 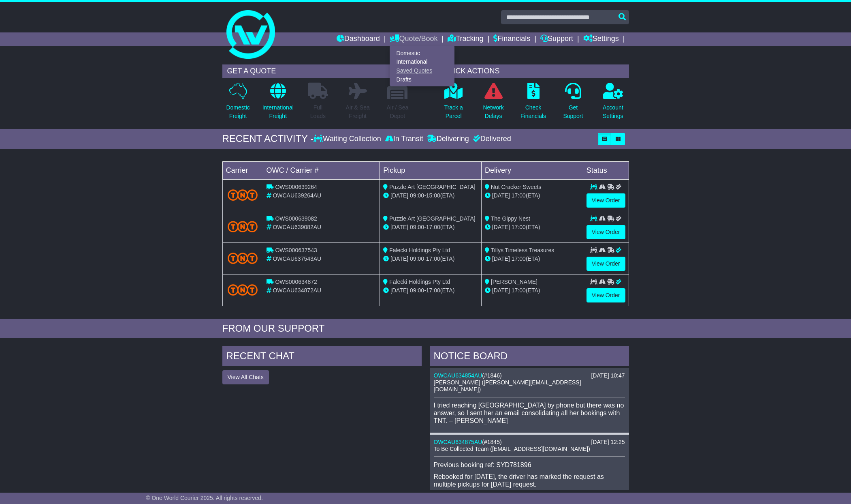 I want to click on td: Delivery, so click(x=532, y=170).